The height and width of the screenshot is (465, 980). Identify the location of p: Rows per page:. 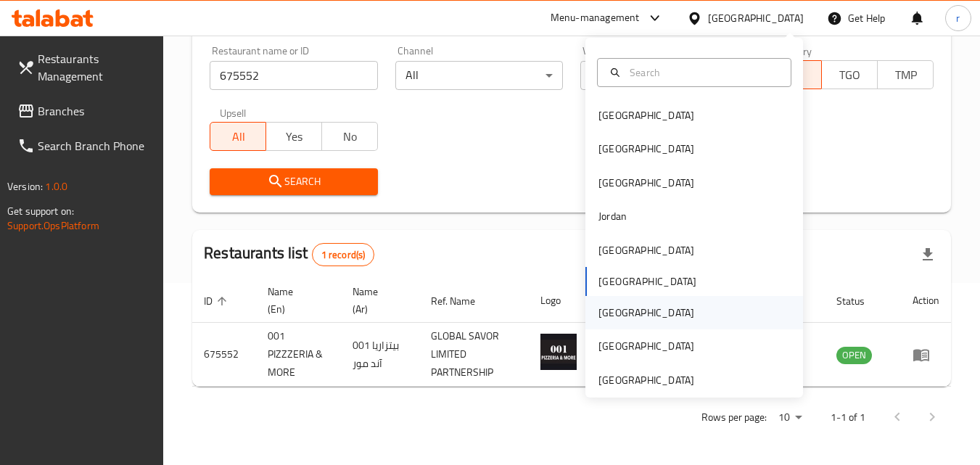
(734, 417).